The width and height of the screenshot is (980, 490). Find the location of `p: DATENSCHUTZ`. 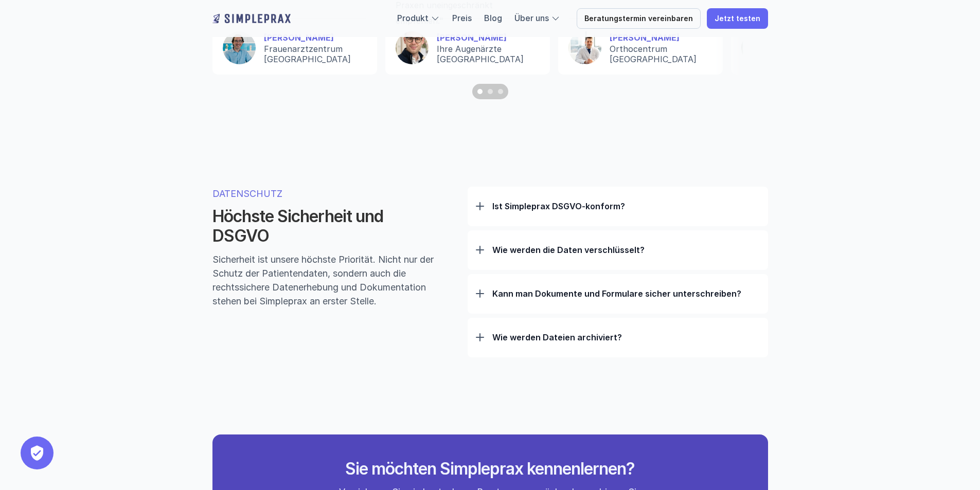

p: DATENSCHUTZ is located at coordinates (324, 194).